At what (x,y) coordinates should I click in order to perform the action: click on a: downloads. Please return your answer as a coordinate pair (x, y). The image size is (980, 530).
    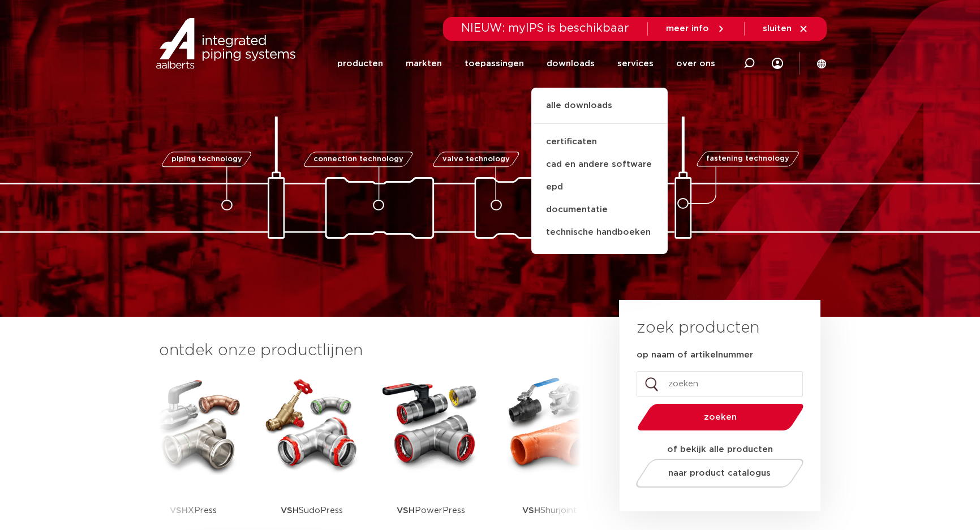
    Looking at the image, I should click on (570, 63).